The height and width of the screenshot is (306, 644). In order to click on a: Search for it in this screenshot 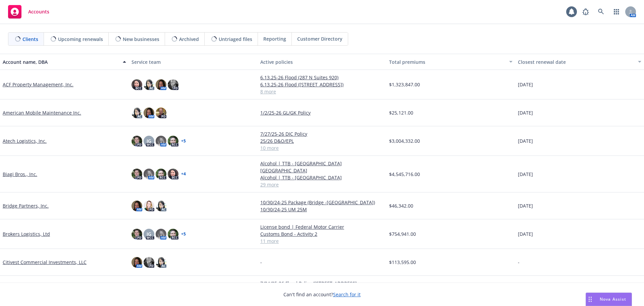, I will do `click(347, 294)`.